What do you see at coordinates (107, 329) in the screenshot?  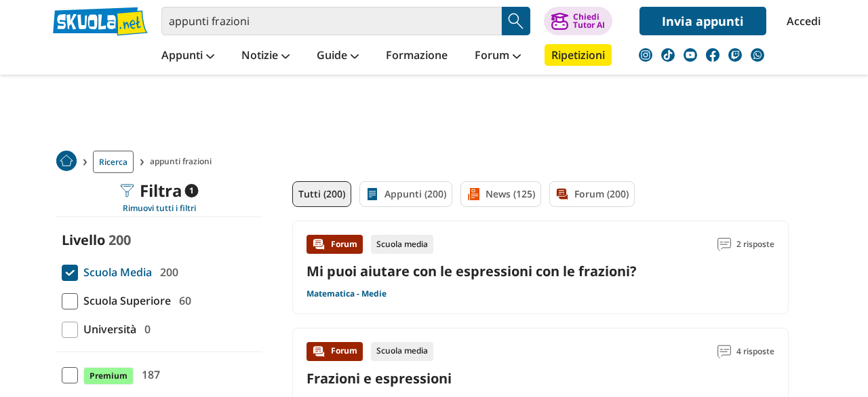 I see `span: Università` at bounding box center [107, 329].